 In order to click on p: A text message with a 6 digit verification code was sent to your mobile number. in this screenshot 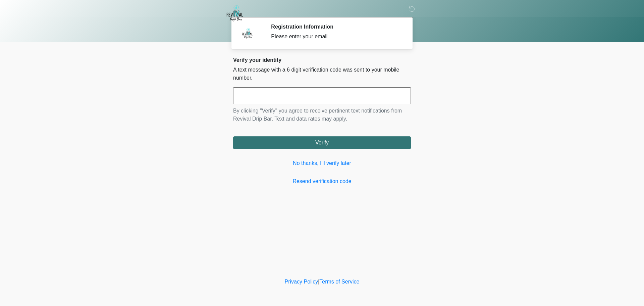, I will do `click(322, 74)`.